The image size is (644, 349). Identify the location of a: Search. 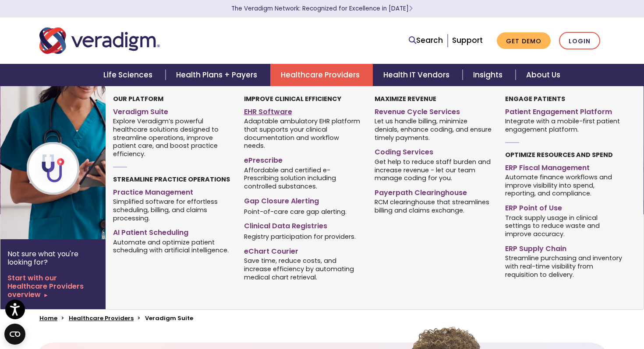
(426, 41).